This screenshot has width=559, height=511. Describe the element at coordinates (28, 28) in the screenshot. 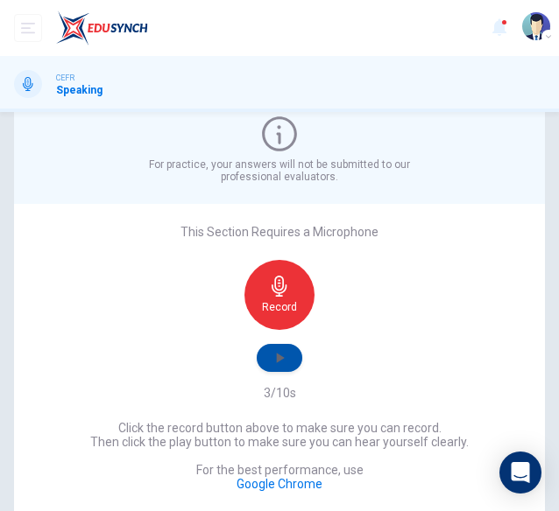

I see `button: open mobile menu` at that location.